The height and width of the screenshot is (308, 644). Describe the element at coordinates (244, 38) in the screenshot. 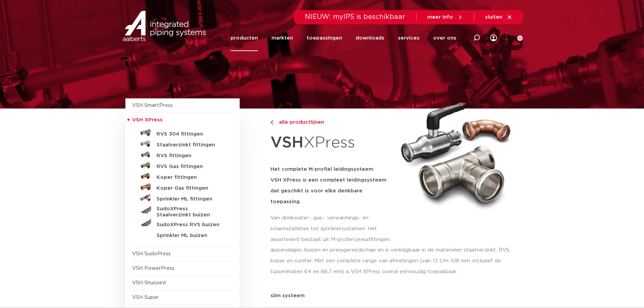

I see `a: producten` at that location.